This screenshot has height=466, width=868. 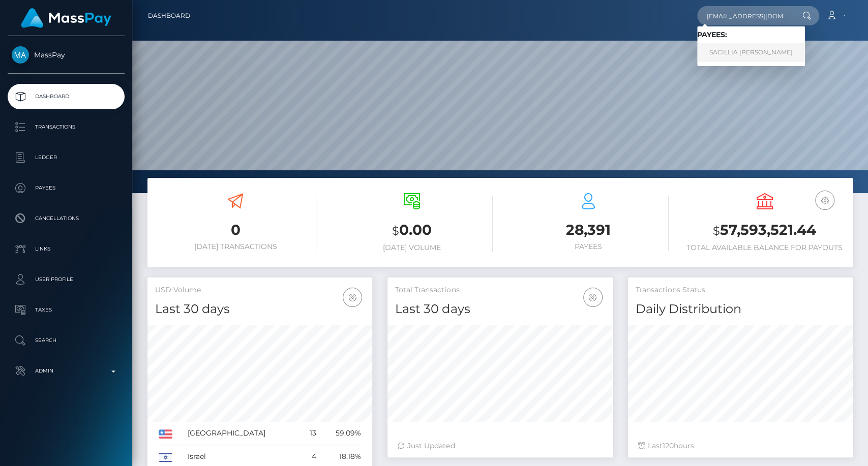 What do you see at coordinates (66, 96) in the screenshot?
I see `p: Dashboard` at bounding box center [66, 96].